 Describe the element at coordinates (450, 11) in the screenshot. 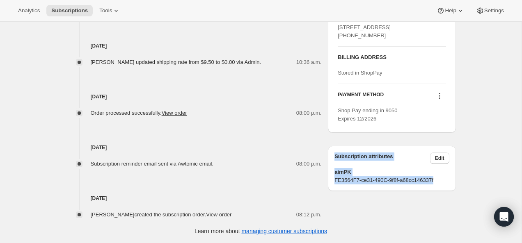

I see `span: Help` at that location.